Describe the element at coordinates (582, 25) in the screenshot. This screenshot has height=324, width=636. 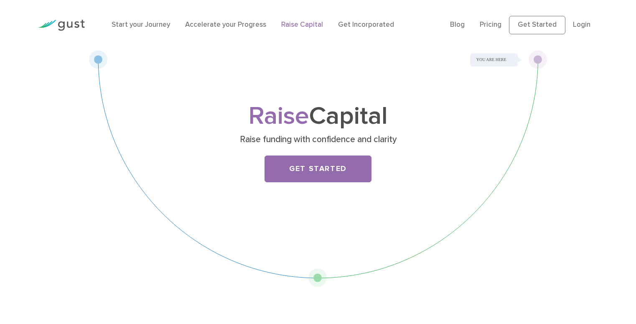
I see `a: Login` at that location.